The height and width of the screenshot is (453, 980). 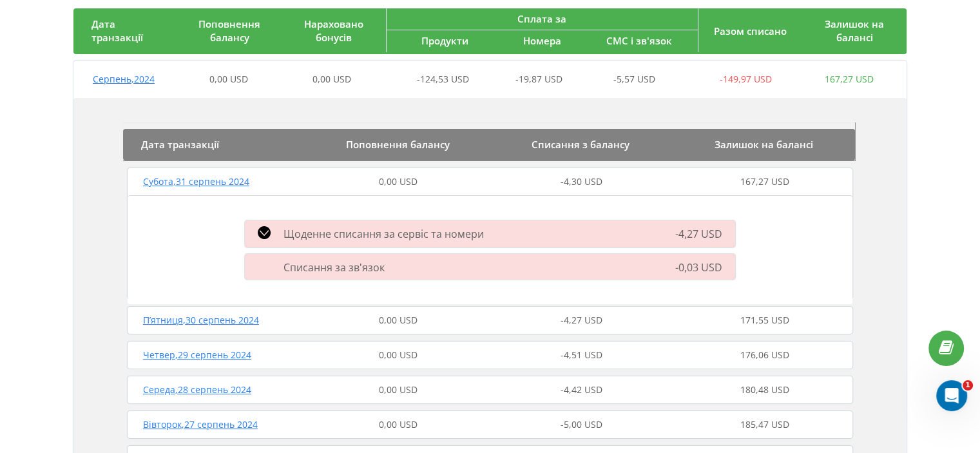 What do you see at coordinates (581, 389) in the screenshot?
I see `span: -4,42 USD` at bounding box center [581, 389].